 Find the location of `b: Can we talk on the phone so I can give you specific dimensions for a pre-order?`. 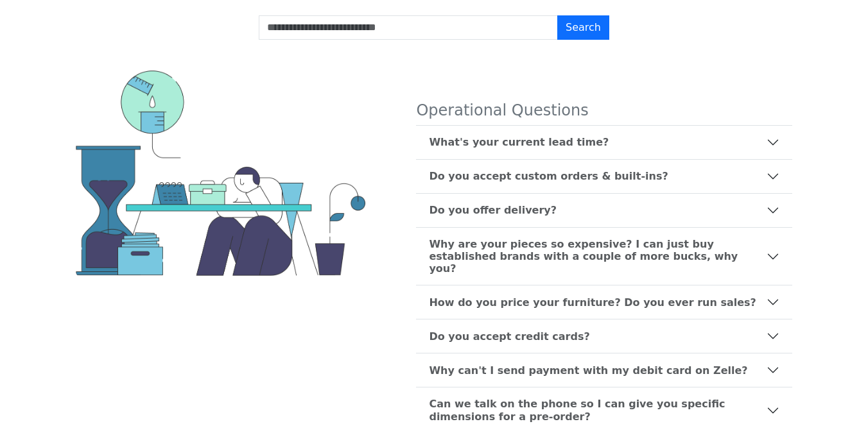

b: Can we talk on the phone so I can give you specific dimensions for a pre-order? is located at coordinates (598, 410).